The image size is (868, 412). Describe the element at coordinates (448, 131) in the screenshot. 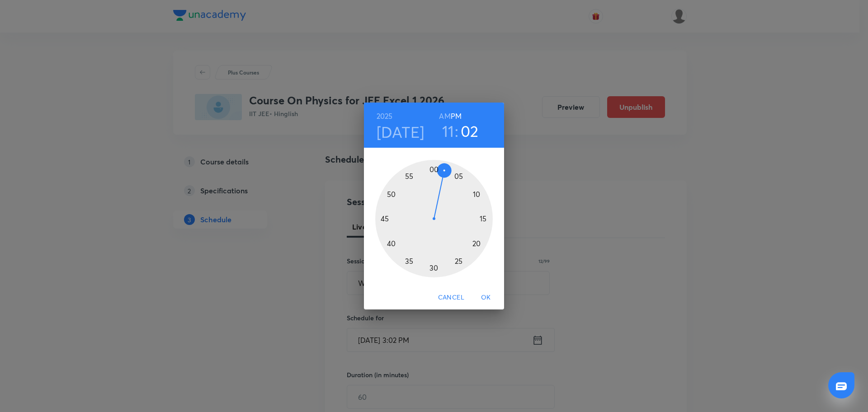

I see `h3: 11` at that location.